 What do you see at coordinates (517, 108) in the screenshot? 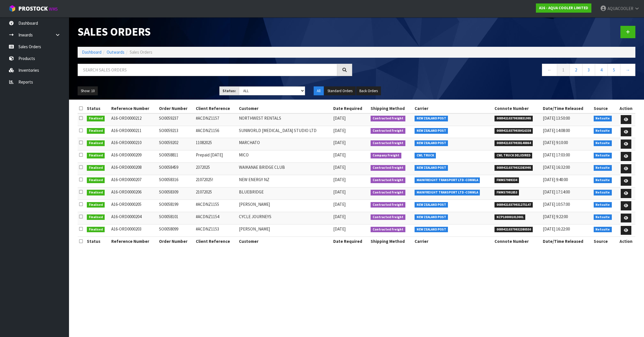
I see `th: Connote Number` at bounding box center [517, 108].